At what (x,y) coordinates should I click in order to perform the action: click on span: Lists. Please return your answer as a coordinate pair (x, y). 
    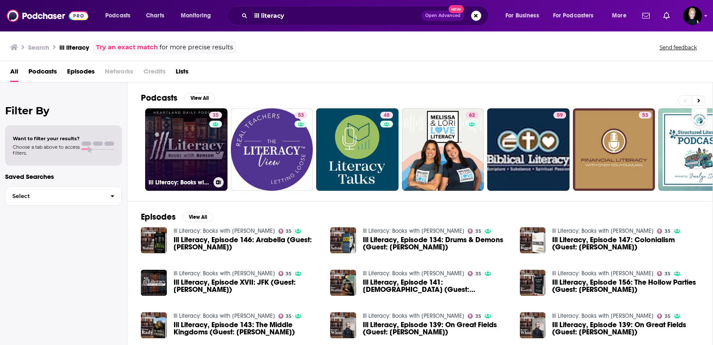
    Looking at the image, I should click on (182, 73).